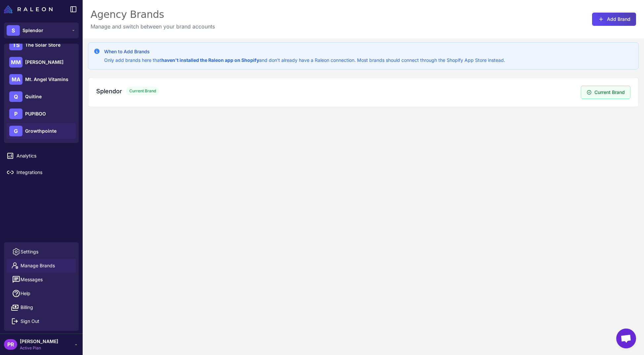  I want to click on button: Sign Out, so click(41, 321).